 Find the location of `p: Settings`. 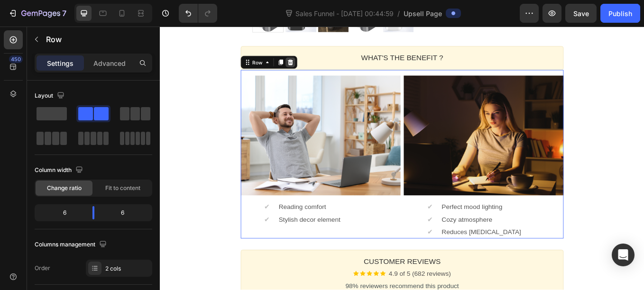

p: Settings is located at coordinates (60, 63).